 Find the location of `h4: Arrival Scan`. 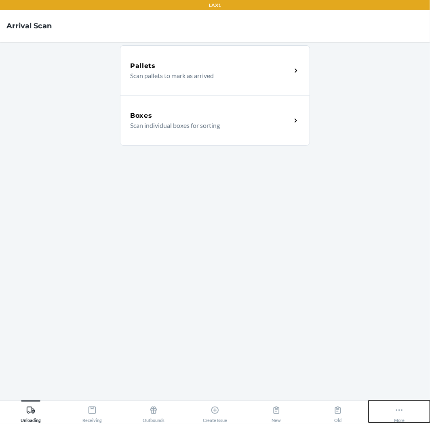

h4: Arrival Scan is located at coordinates (29, 26).